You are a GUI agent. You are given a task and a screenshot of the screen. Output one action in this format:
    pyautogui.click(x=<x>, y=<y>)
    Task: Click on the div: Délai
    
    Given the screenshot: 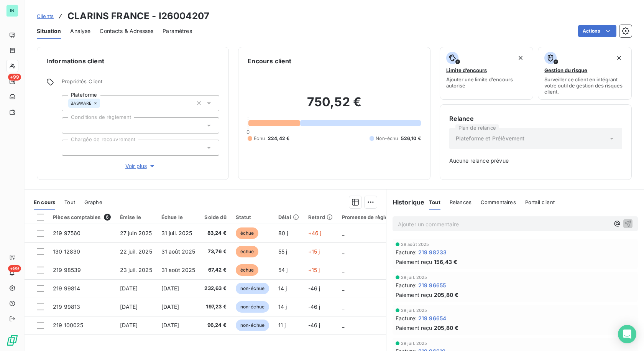 What is the action you would take?
    pyautogui.click(x=289, y=217)
    